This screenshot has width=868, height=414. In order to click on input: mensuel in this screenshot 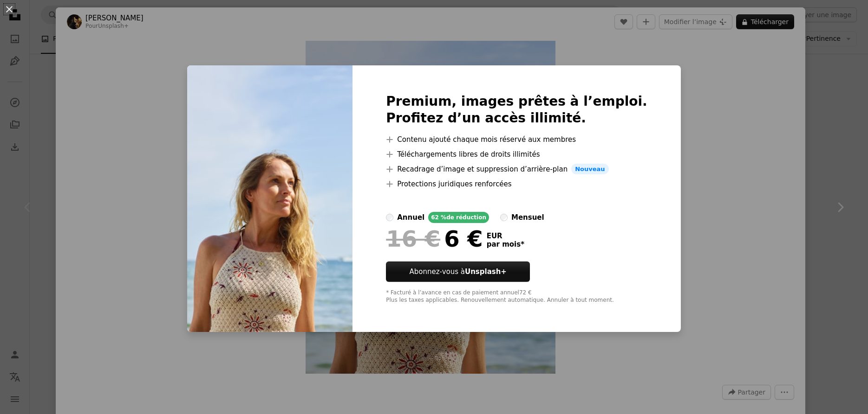, I will do `click(504, 218)`.